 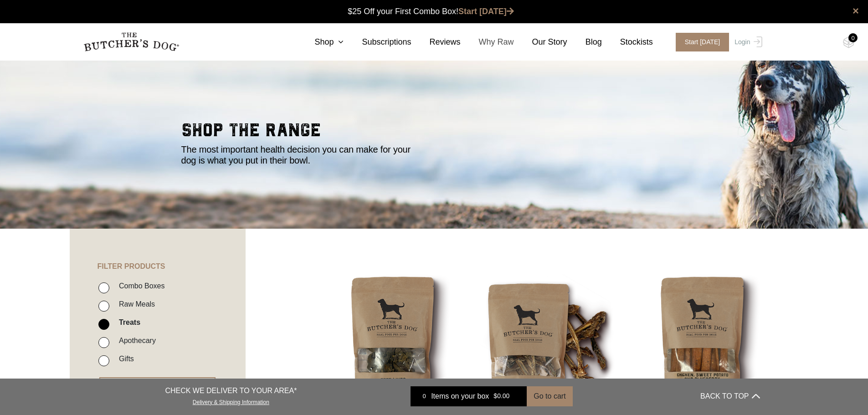 What do you see at coordinates (127, 322) in the screenshot?
I see `label: Treats` at bounding box center [127, 322].